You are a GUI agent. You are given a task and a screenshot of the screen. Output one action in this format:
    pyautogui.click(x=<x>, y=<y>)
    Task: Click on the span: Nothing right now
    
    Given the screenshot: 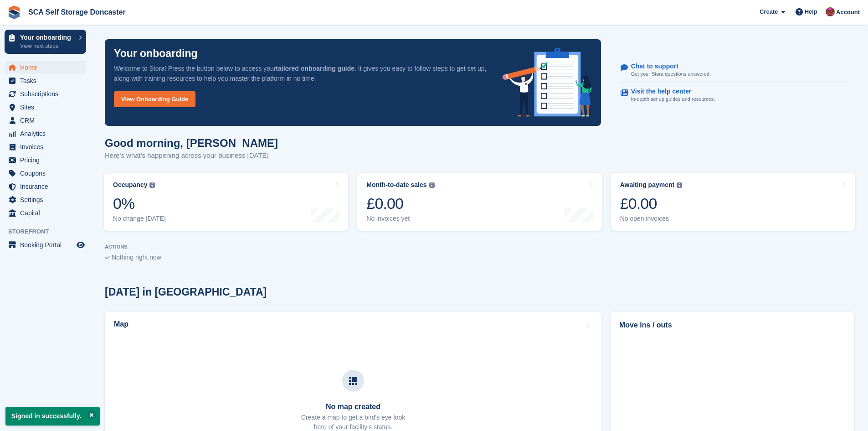 What is the action you would take?
    pyautogui.click(x=136, y=257)
    